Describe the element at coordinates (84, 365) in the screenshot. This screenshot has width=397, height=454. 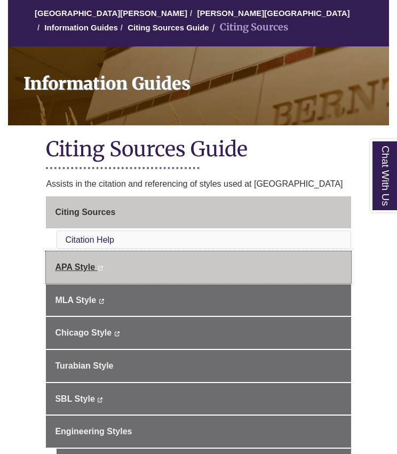
I see `span: Turabian Style` at that location.